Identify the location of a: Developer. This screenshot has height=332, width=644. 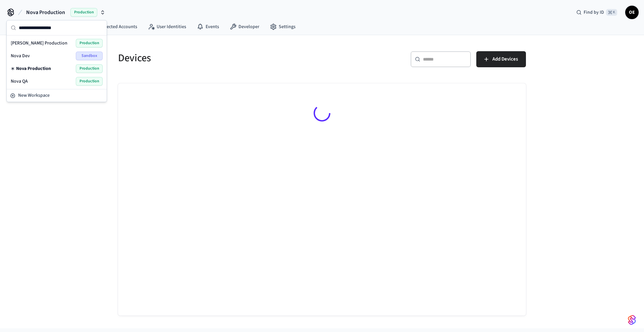
(245, 27).